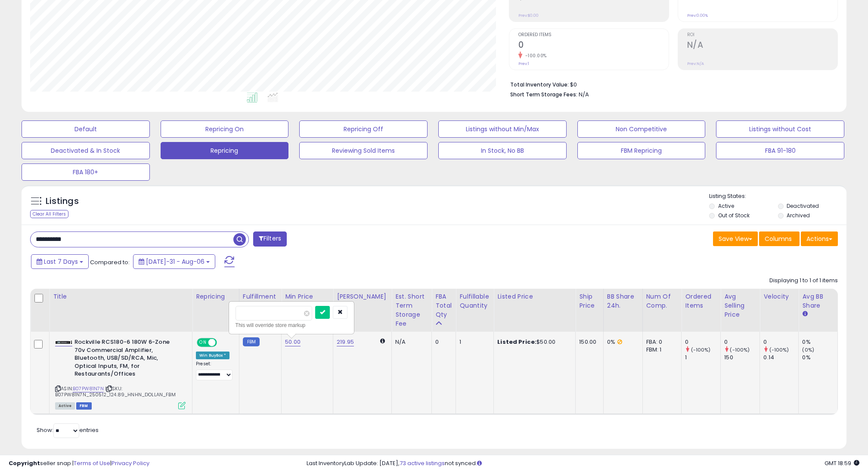 Image resolution: width=868 pixels, height=472 pixels. I want to click on button: Default, so click(86, 129).